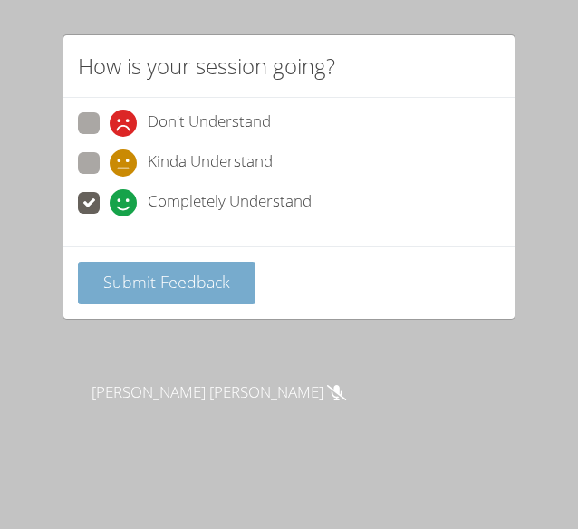 The height and width of the screenshot is (529, 578). Describe the element at coordinates (210, 163) in the screenshot. I see `span: Kinda Understand` at that location.